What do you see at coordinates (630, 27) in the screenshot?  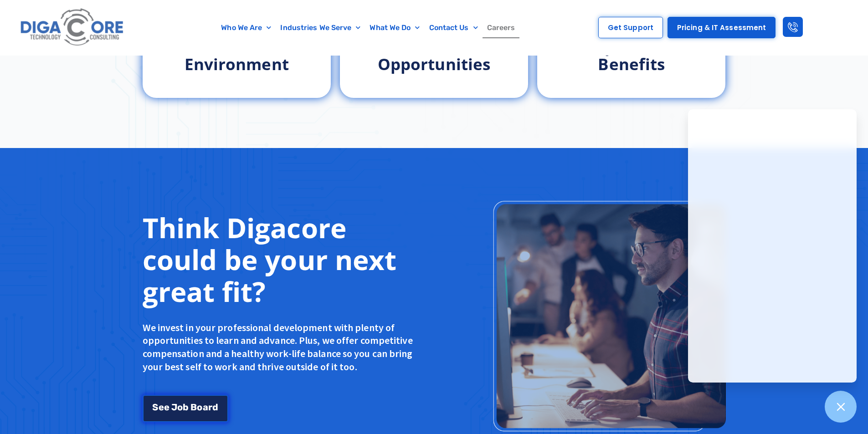 I see `span: Get Support` at bounding box center [630, 27].